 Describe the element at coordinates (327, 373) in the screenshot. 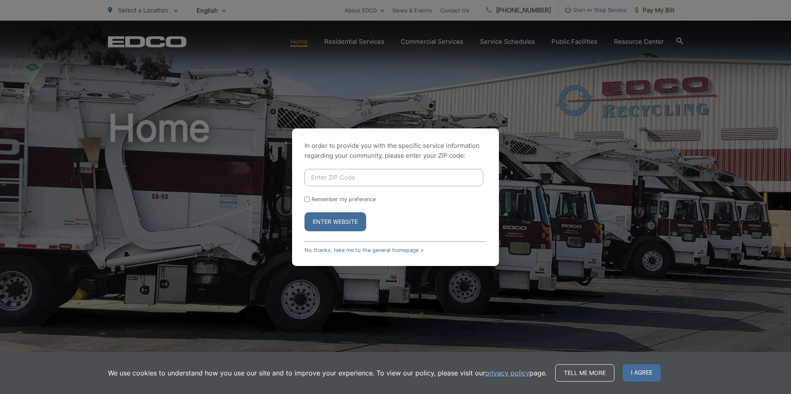

I see `p: We use cookies to understand how you use our site and to improve your experience. To view our pol...` at that location.